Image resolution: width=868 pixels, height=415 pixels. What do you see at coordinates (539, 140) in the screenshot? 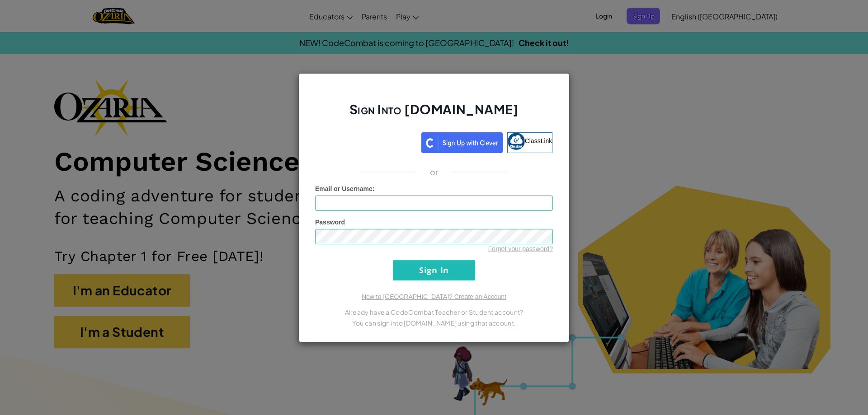
I see `span: ClassLink` at bounding box center [539, 140].